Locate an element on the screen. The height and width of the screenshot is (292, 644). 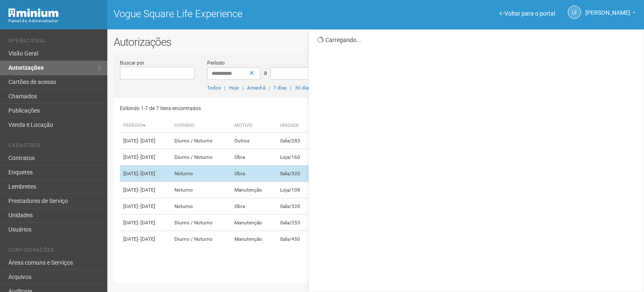
div: Carregando... is located at coordinates (477, 40).